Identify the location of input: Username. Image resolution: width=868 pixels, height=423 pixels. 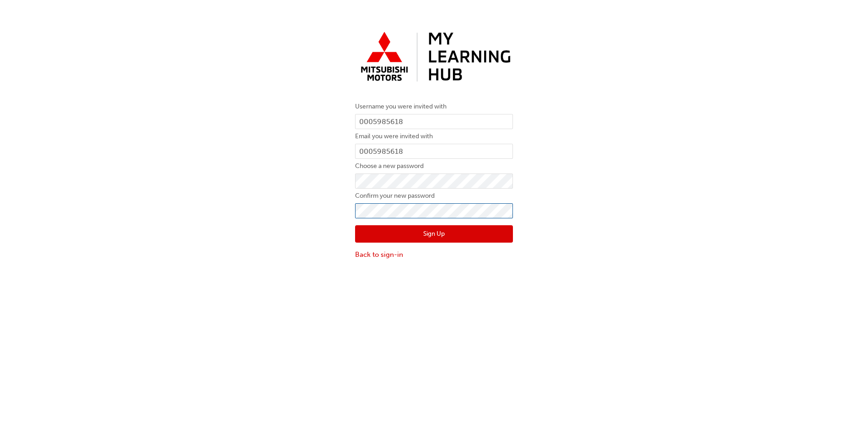
(434, 122).